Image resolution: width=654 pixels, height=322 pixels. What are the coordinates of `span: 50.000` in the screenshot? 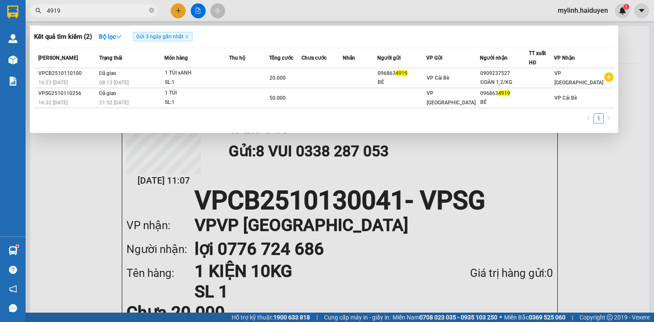 It's located at (277, 98).